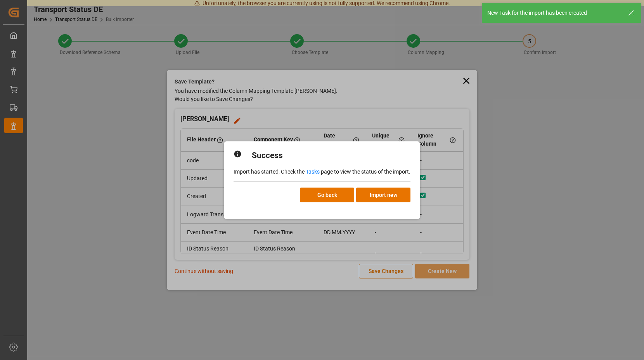 This screenshot has width=644, height=360. What do you see at coordinates (327, 195) in the screenshot?
I see `button: Go back` at bounding box center [327, 195].